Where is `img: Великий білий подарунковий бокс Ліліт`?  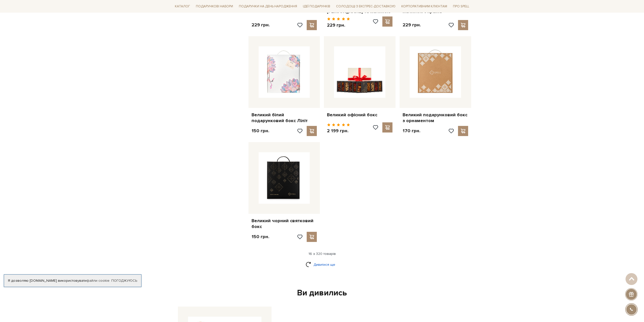
img: Великий білий подарунковий бокс Ліліт is located at coordinates (284, 72).